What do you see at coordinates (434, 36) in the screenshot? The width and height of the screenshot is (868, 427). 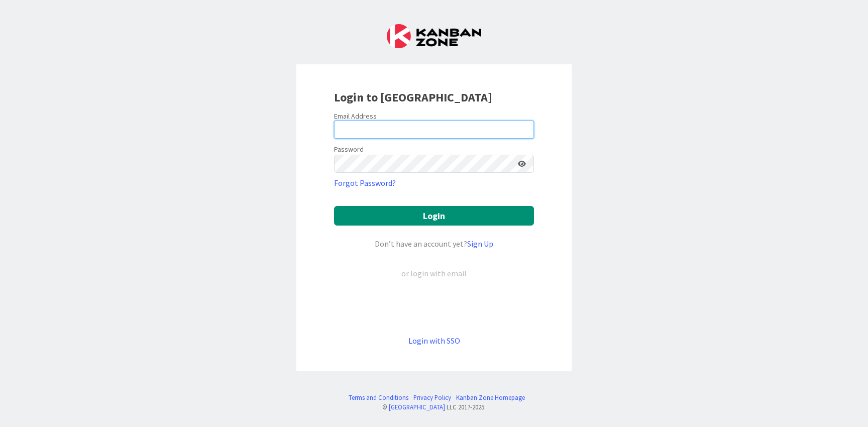 I see `img: Kanban Zone` at bounding box center [434, 36].